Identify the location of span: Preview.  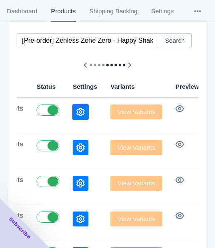
(187, 86).